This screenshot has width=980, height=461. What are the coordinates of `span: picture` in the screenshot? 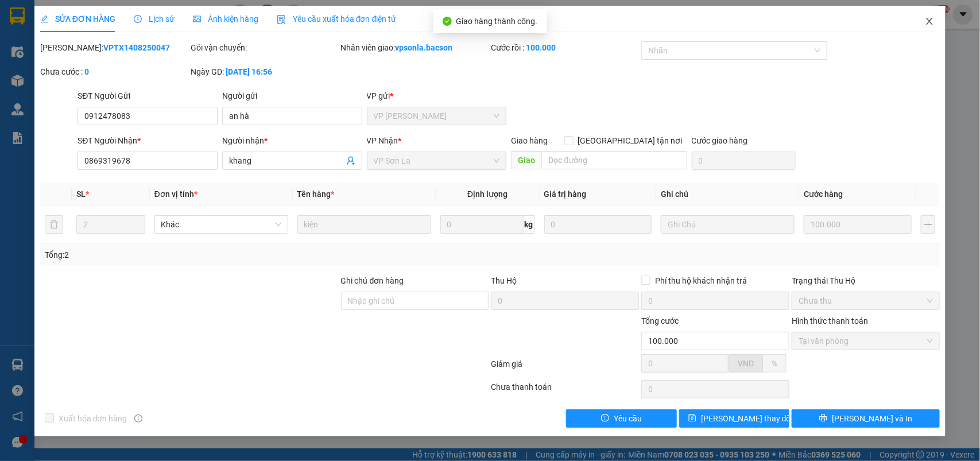 It's located at (197, 19).